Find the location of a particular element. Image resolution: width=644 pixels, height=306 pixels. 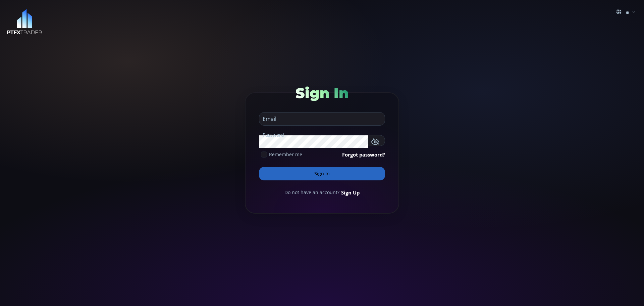

span: Sign In is located at coordinates (322, 93).